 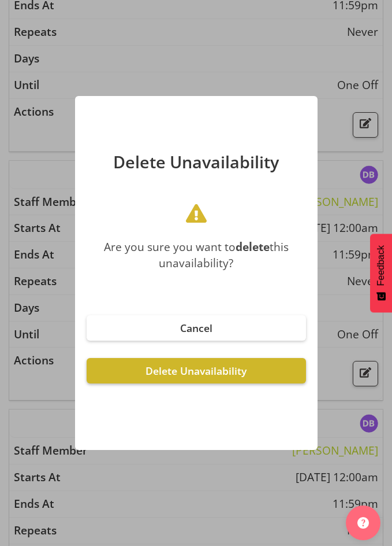 What do you see at coordinates (381, 273) in the screenshot?
I see `button: Feedback - Show survey` at bounding box center [381, 273].